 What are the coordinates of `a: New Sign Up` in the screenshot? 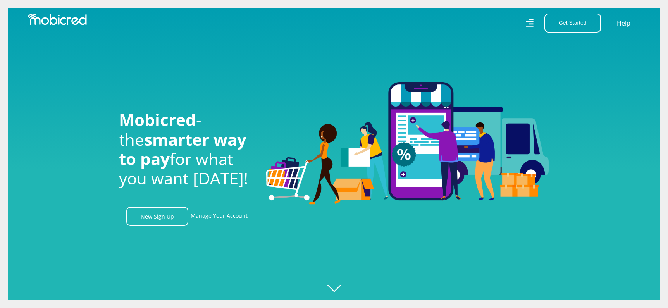 It's located at (157, 216).